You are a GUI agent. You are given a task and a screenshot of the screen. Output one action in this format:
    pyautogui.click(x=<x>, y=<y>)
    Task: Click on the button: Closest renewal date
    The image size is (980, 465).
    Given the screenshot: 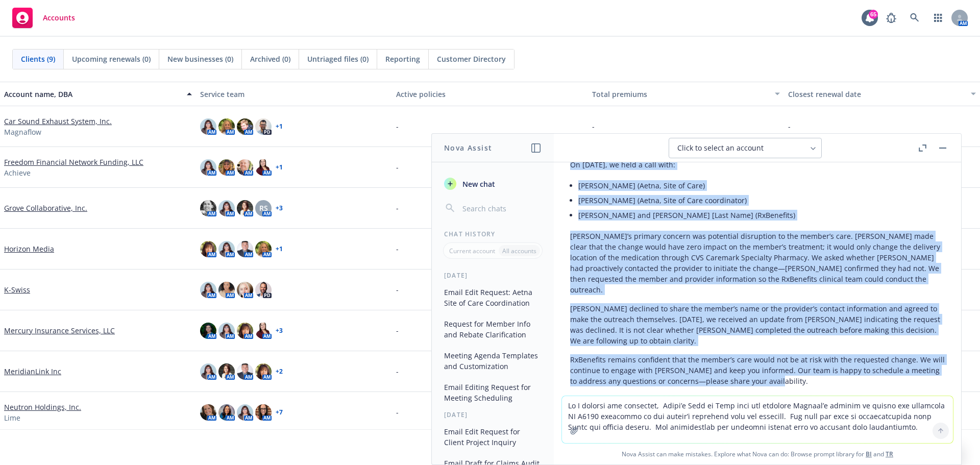 What is the action you would take?
    pyautogui.click(x=882, y=94)
    